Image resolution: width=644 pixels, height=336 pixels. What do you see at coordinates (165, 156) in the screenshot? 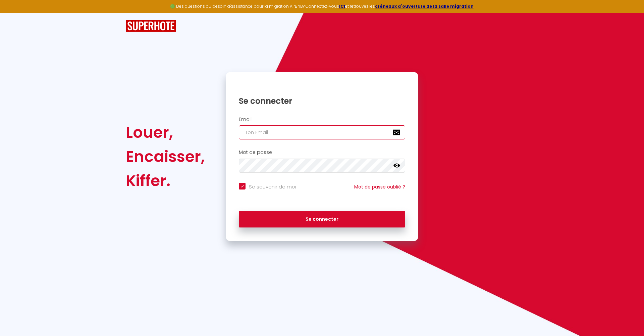
I see `div: Encaisser,` at bounding box center [165, 156].